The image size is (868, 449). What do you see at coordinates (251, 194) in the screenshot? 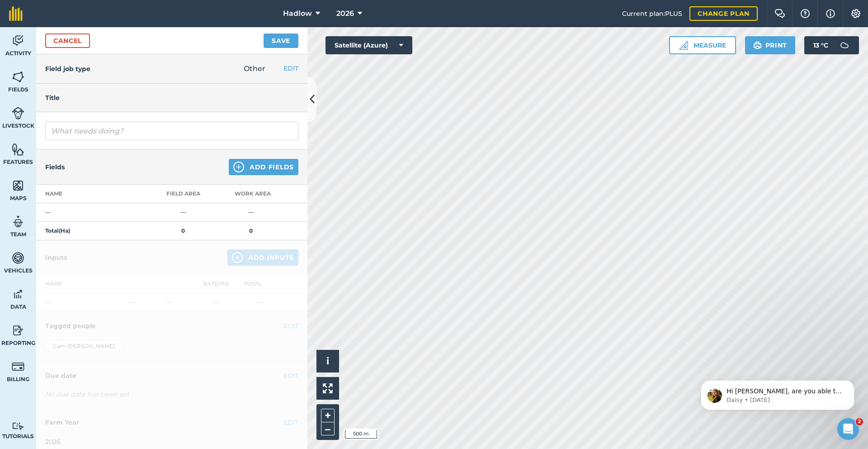
I see `th: Work area` at bounding box center [251, 194].